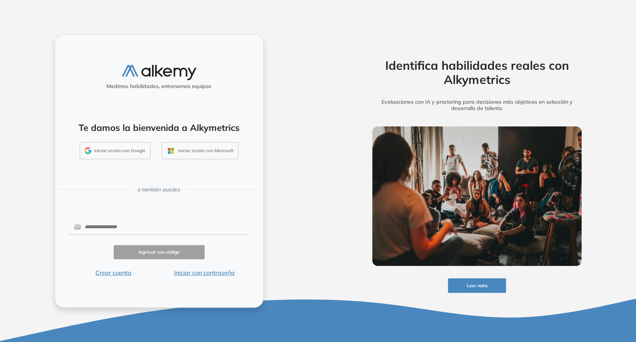  I want to click on button: Iniciar sesión con Google, so click(115, 150).